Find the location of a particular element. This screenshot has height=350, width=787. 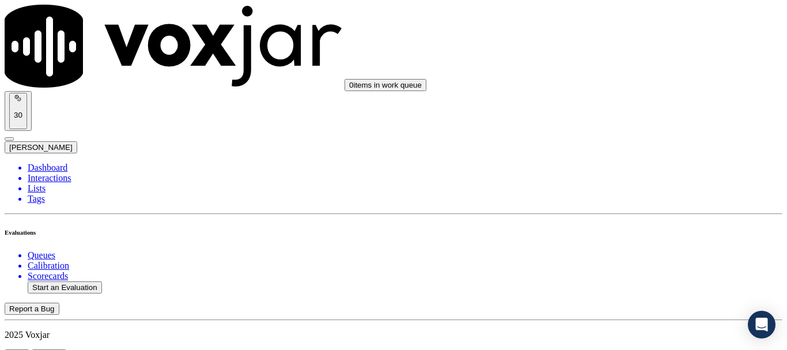

h6: Evaluations is located at coordinates (393, 232).